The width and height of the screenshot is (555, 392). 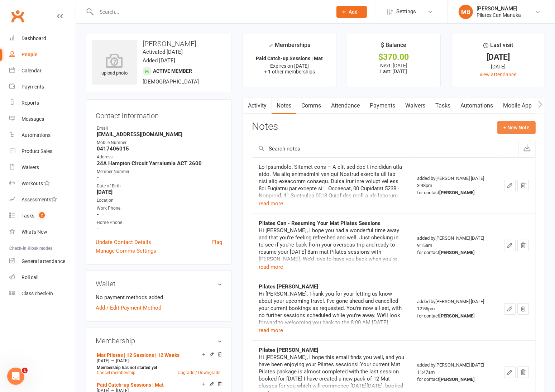 I want to click on div: Class check-in, so click(x=37, y=293).